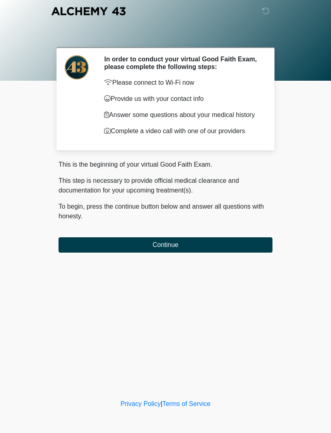 The image size is (331, 433). I want to click on h2: In order to conduct your virtual Good Faith Exam, please complete the following steps:, so click(182, 63).